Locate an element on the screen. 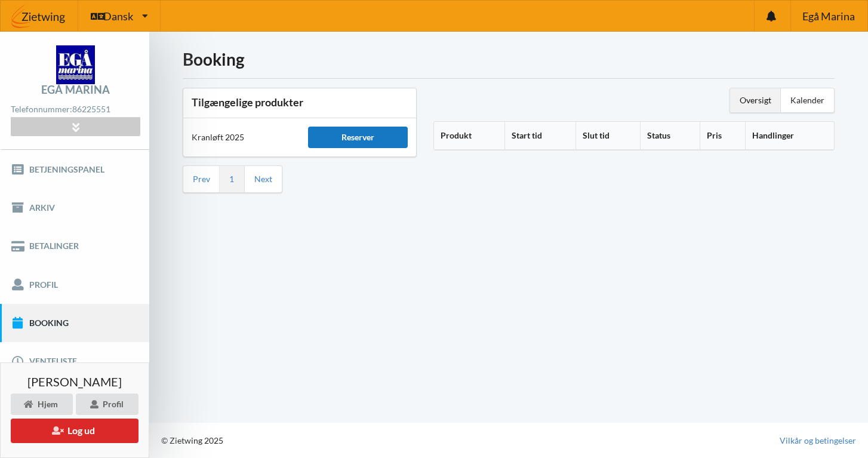 Image resolution: width=868 pixels, height=458 pixels. div: Hjem is located at coordinates (42, 404).